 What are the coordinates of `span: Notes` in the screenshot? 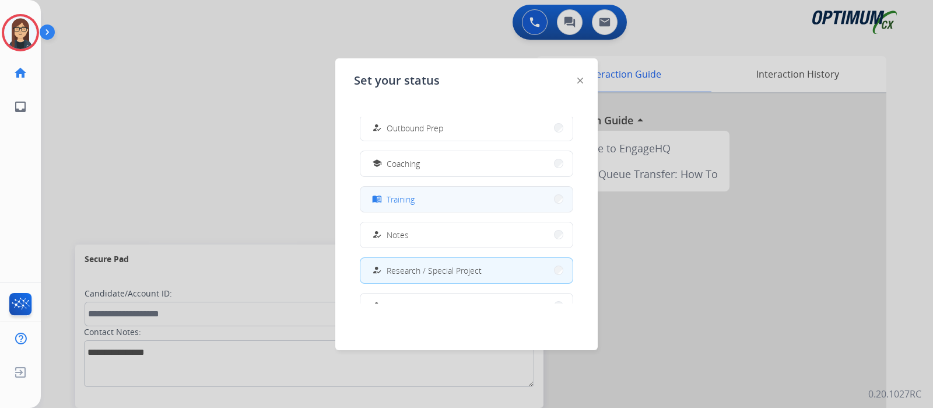 It's located at (398, 234).